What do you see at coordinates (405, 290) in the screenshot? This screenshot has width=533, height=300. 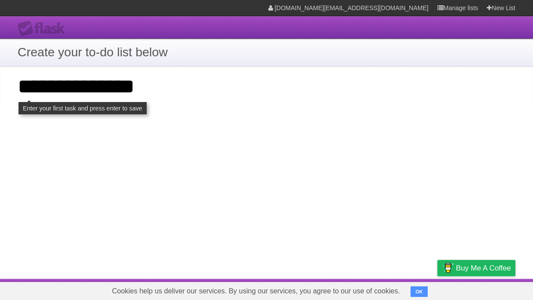 I see `a: Terms` at bounding box center [405, 290].